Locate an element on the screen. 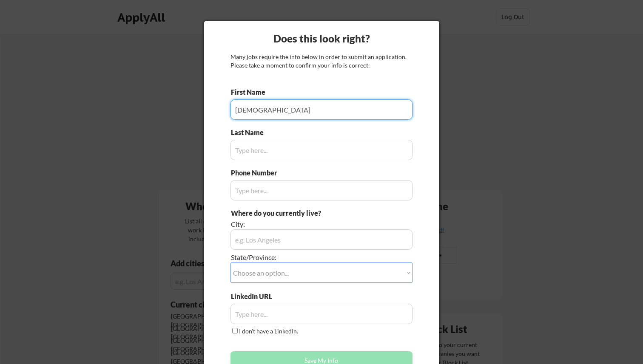  div: LinkedIn URL is located at coordinates (262, 296).